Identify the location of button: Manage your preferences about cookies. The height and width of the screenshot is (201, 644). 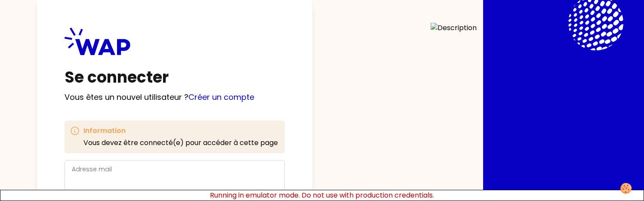
(626, 188).